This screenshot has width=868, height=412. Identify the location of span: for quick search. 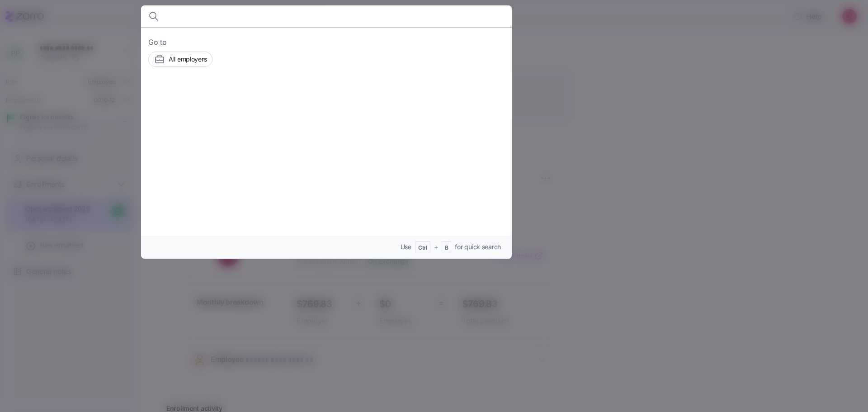
(478, 247).